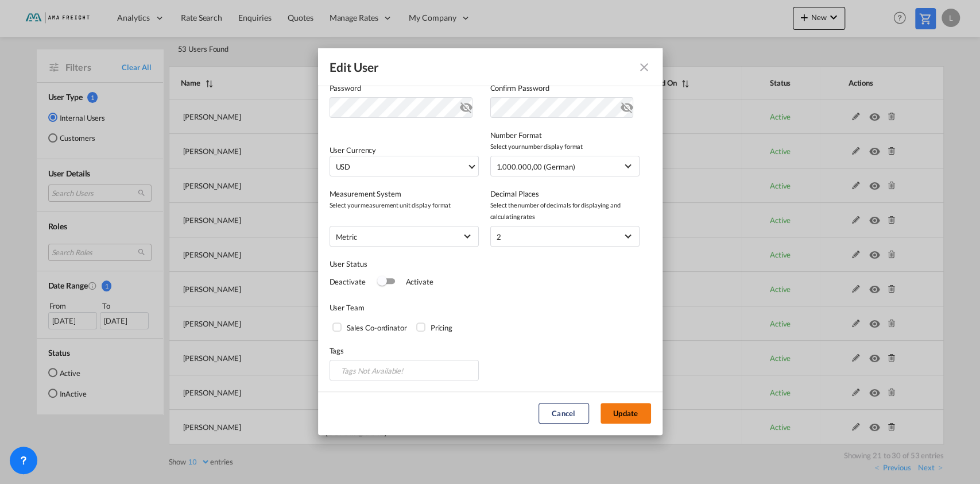 This screenshot has height=484, width=980. What do you see at coordinates (490, 307) in the screenshot?
I see `div: User Team` at bounding box center [490, 307].